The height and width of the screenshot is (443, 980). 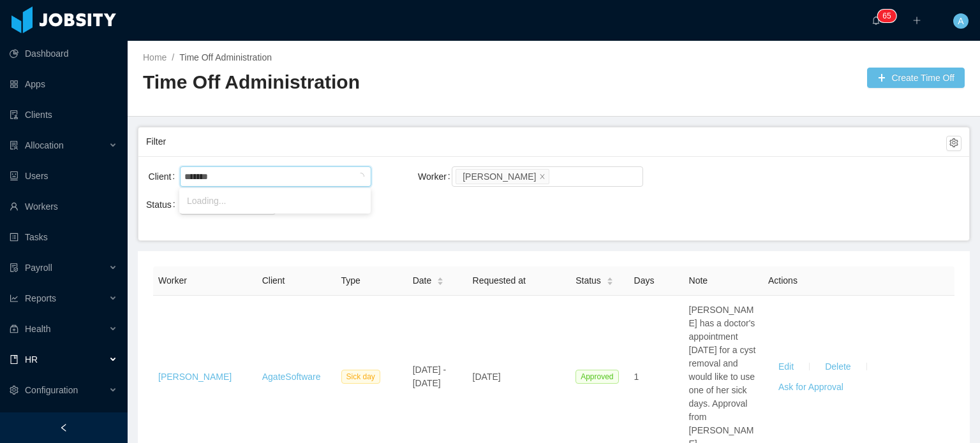 I want to click on span: Note, so click(x=699, y=281).